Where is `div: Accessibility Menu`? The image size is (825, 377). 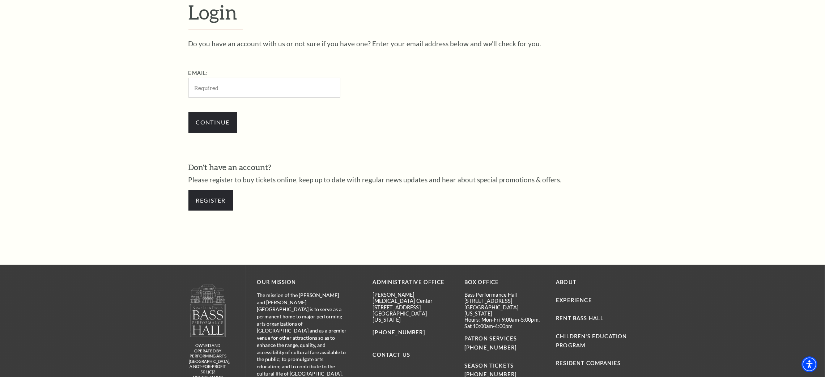
div: Accessibility Menu is located at coordinates (809, 364).